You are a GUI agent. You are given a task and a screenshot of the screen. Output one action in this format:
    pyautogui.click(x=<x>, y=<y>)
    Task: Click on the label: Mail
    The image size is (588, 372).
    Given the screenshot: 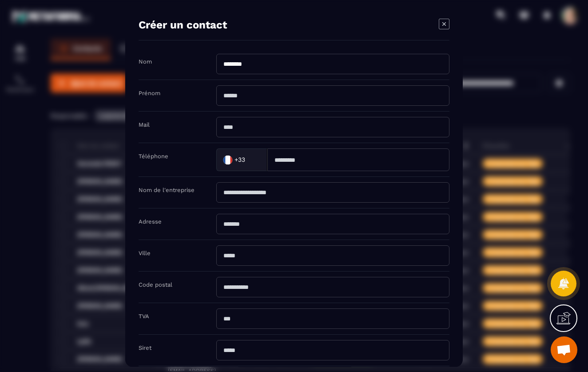 What is the action you would take?
    pyautogui.click(x=144, y=125)
    